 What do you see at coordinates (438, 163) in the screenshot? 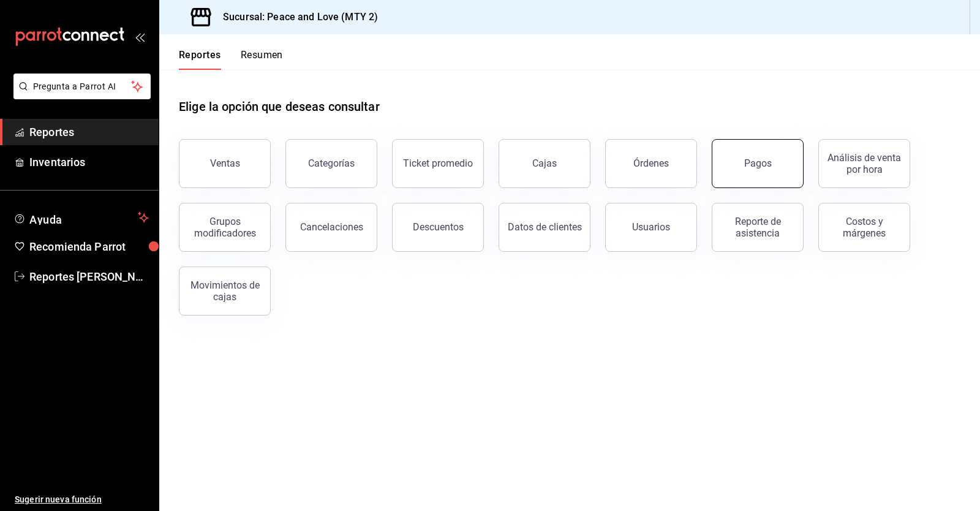
I see `button: Ticket promedio` at bounding box center [438, 163].